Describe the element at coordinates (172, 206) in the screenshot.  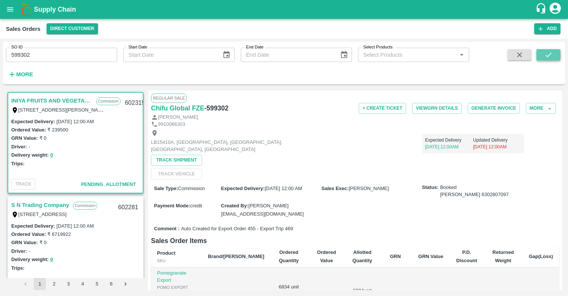
I see `label: Payment Mode :` at that location.